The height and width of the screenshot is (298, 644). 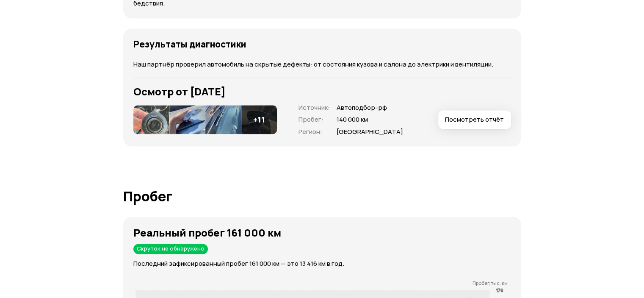 What do you see at coordinates (223, 119) in the screenshot?
I see `img: 1.f61xx7aMJWjF5NuGwKArnjO00wahVuIn9ADpd6YHsHbzULJ-_wDkd_8C4nH_UbN_pgDjIMc.yJwOPJ81pkoWT5YsU-IdF7p...` at bounding box center [223, 119].